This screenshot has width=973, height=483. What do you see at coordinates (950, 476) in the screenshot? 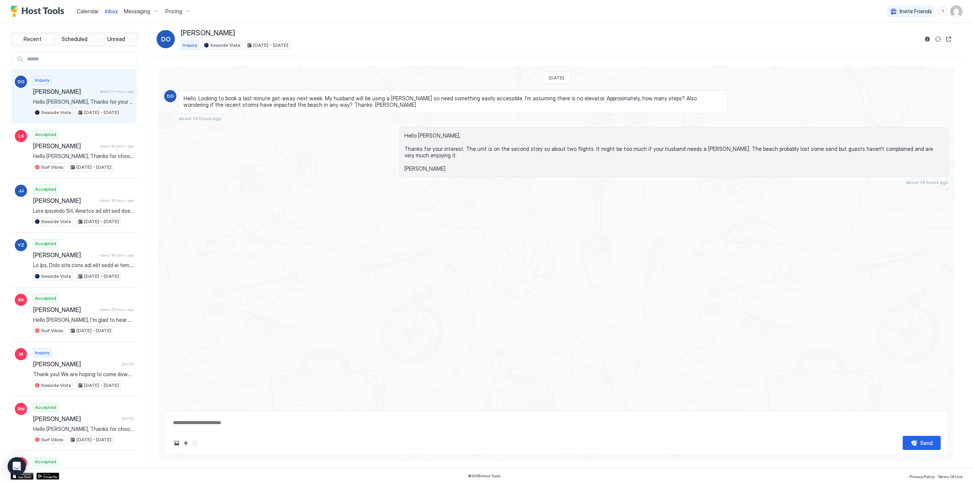
I see `a: Terms Of Use` at bounding box center [950, 476].